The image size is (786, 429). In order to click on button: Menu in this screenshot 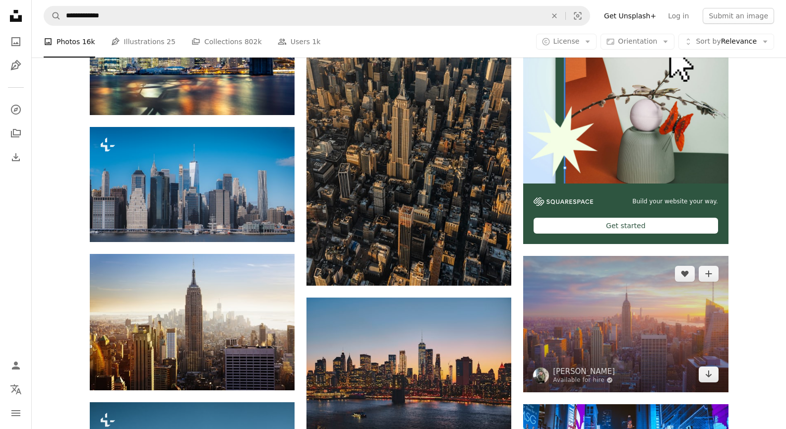, I will do `click(16, 413)`.